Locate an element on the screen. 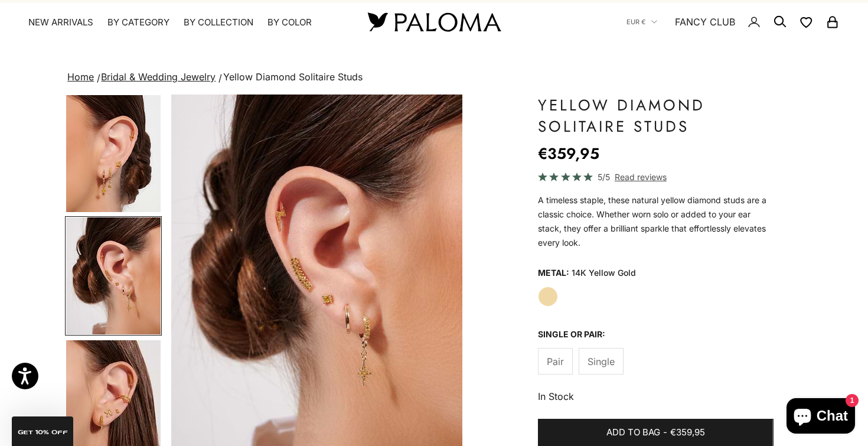 Image resolution: width=868 pixels, height=446 pixels. span: Yellow Diamond Solitaire Studs is located at coordinates (292, 77).